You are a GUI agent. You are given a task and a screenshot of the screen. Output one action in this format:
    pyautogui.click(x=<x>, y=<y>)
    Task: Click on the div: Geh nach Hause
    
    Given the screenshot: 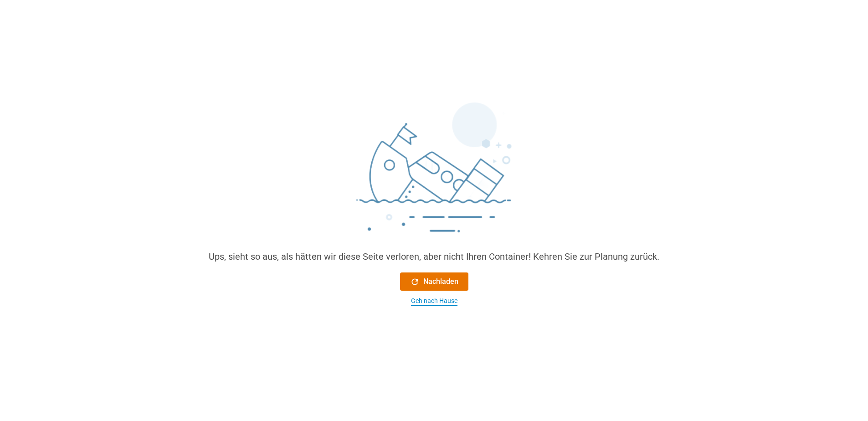 What is the action you would take?
    pyautogui.click(x=434, y=300)
    